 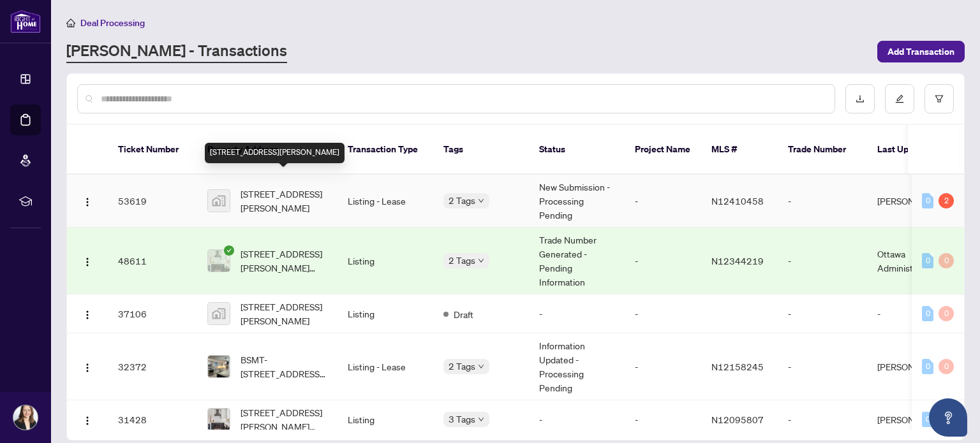 What do you see at coordinates (577, 201) in the screenshot?
I see `td: New Submission - Processing Pending` at bounding box center [577, 201].